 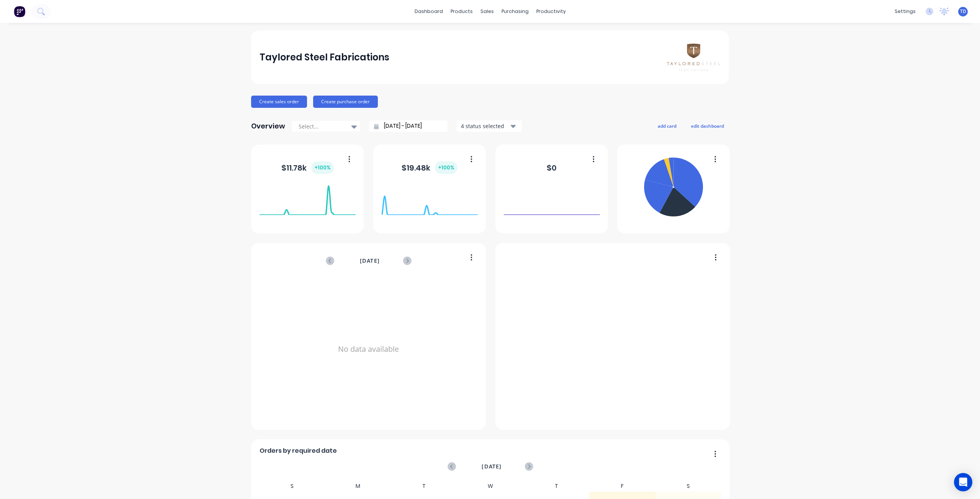 What do you see at coordinates (693, 57) in the screenshot?
I see `img: Taylored Steel Fabrications` at bounding box center [693, 57].